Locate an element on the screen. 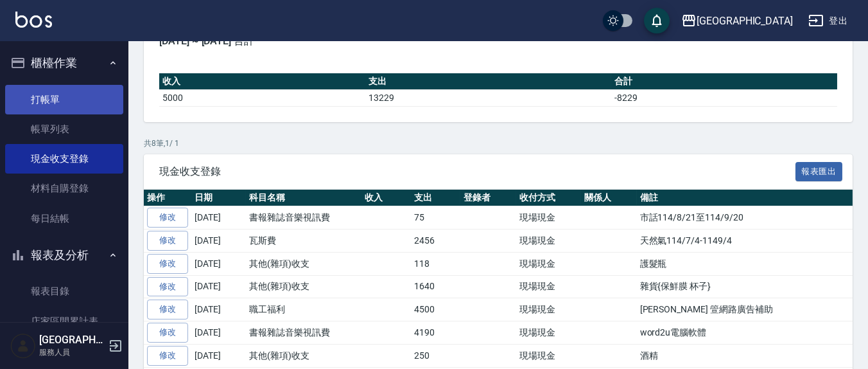 This screenshot has height=369, width=868. a: 報表匯出 is located at coordinates (819, 170).